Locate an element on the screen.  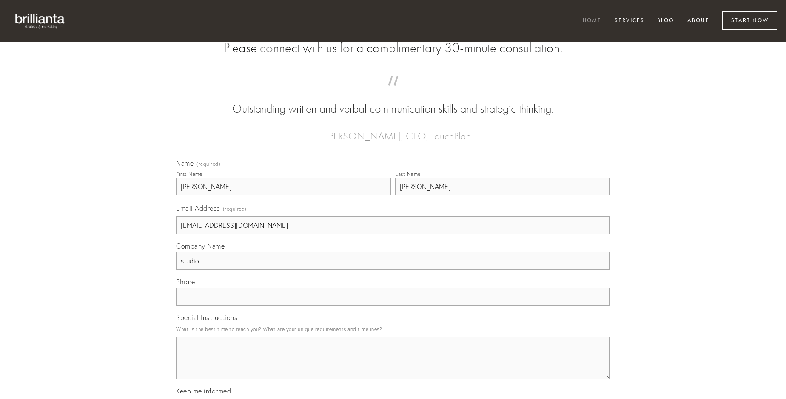
p: What is the best time to reach you? What are your unique requirements and timelines? is located at coordinates (393, 329).